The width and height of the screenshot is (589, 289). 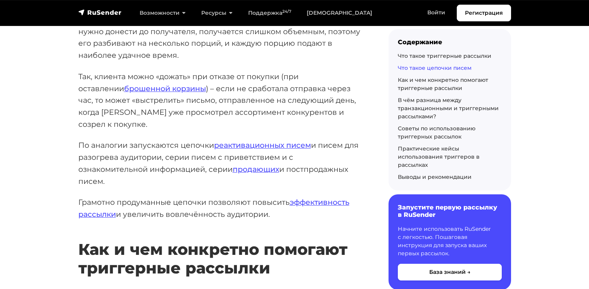 I want to click on a: Советы по использованию триггерных рассылок, so click(x=437, y=132).